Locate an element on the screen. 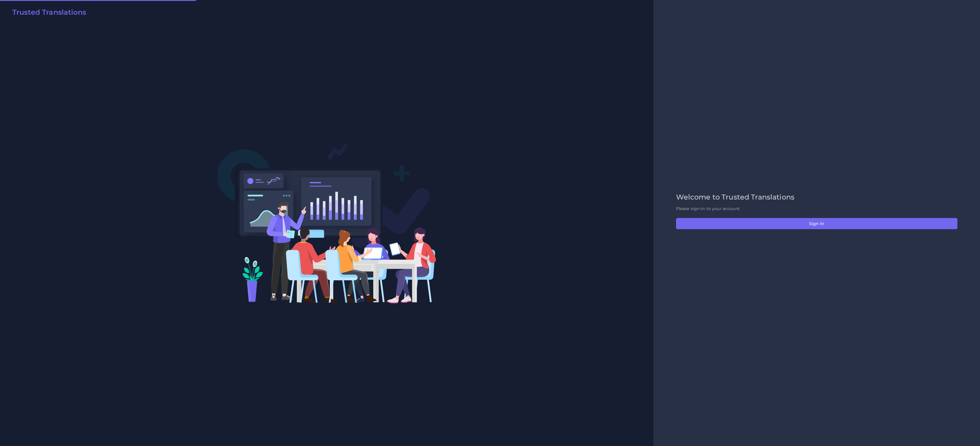 This screenshot has height=446, width=980. h2: Trusted Translations is located at coordinates (49, 12).